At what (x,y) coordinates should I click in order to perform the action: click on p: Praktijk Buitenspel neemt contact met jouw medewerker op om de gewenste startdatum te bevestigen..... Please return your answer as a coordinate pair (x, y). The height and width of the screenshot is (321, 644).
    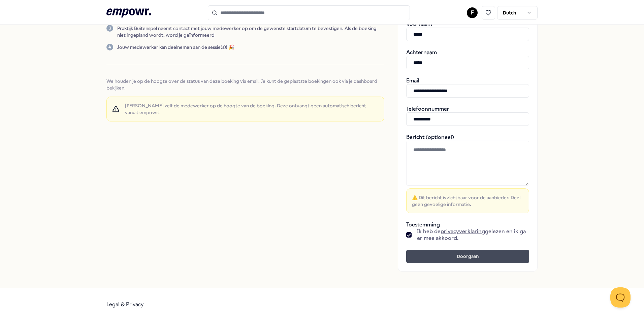
    Looking at the image, I should click on (251, 32).